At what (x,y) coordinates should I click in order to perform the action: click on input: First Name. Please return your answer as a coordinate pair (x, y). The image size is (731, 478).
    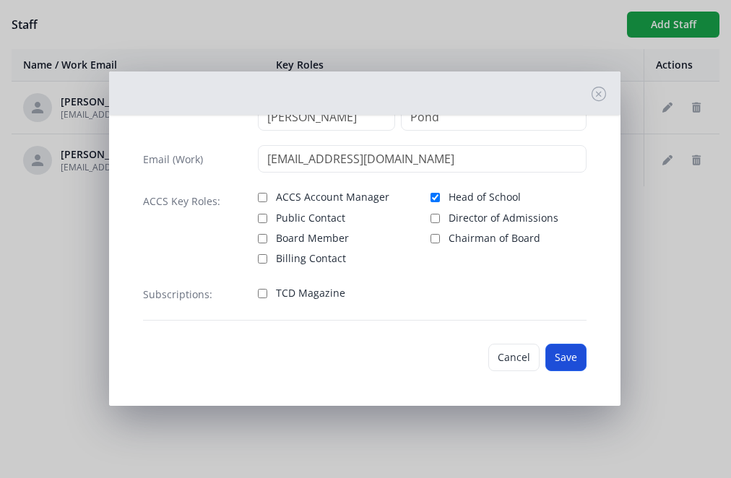
    Looking at the image, I should click on (326, 117).